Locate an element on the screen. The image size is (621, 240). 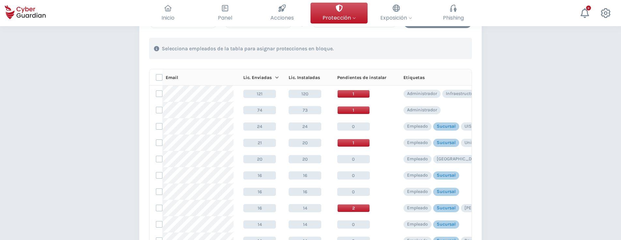
button: Phishing is located at coordinates (453, 13).